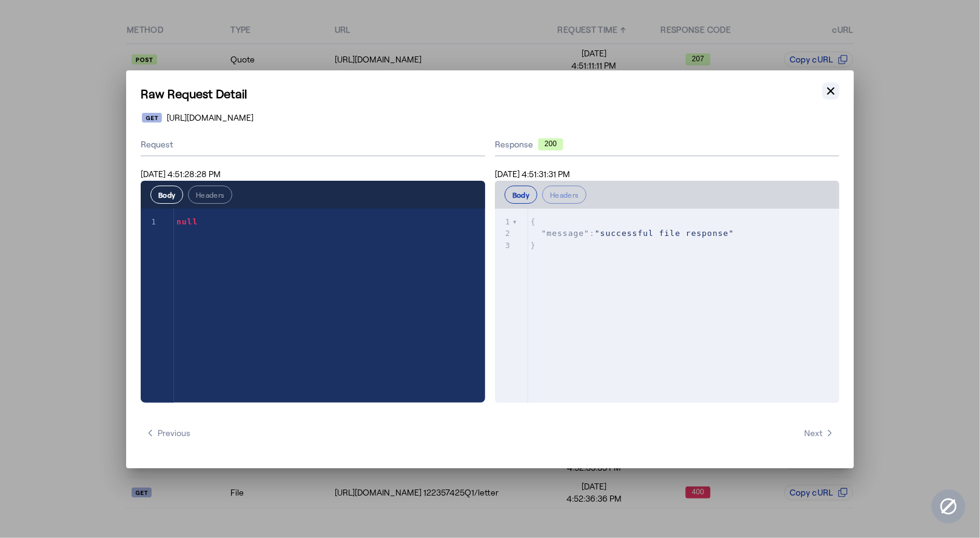 The image size is (980, 538). Describe the element at coordinates (503, 233) in the screenshot. I see `div: 2` at that location.